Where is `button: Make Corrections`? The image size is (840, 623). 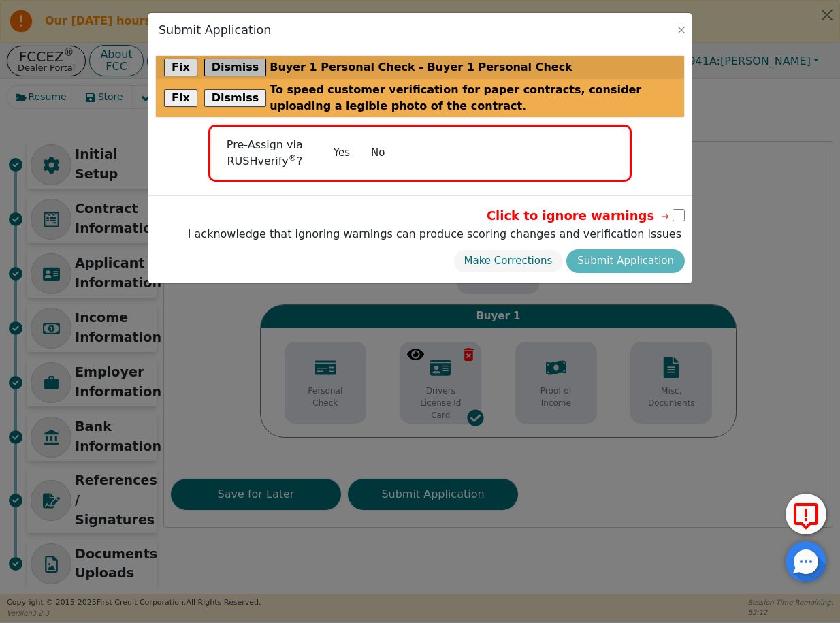 button: Make Corrections is located at coordinates (509, 261).